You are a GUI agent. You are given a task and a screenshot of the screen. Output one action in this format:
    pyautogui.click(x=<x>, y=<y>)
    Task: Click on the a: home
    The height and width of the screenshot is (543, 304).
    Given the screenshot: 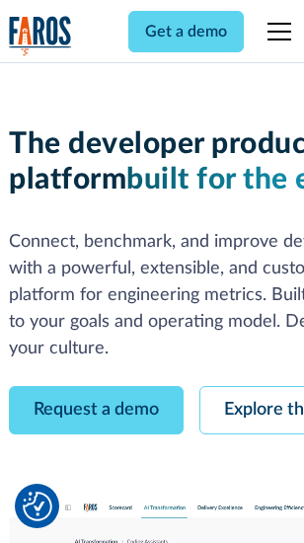 What is the action you would take?
    pyautogui.click(x=40, y=36)
    